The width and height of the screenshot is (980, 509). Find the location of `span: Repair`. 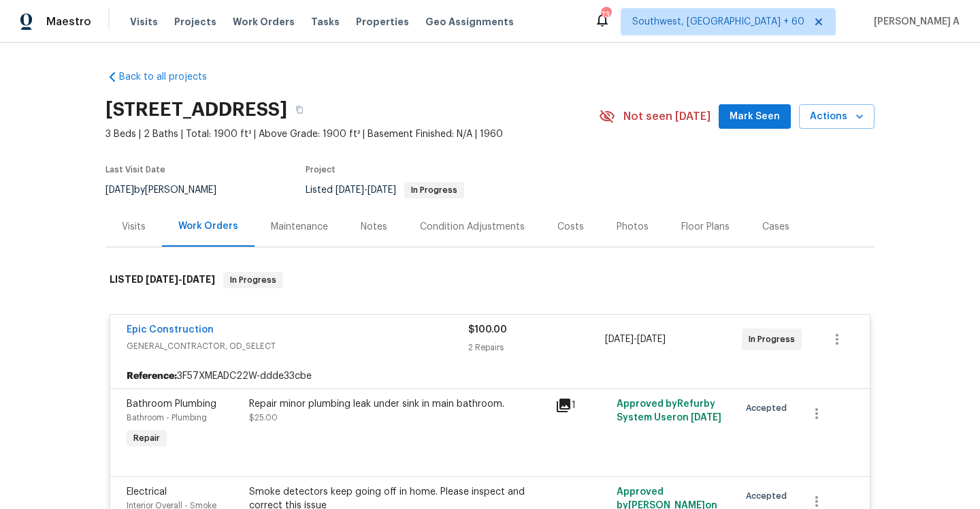

span: Repair is located at coordinates (146, 438).